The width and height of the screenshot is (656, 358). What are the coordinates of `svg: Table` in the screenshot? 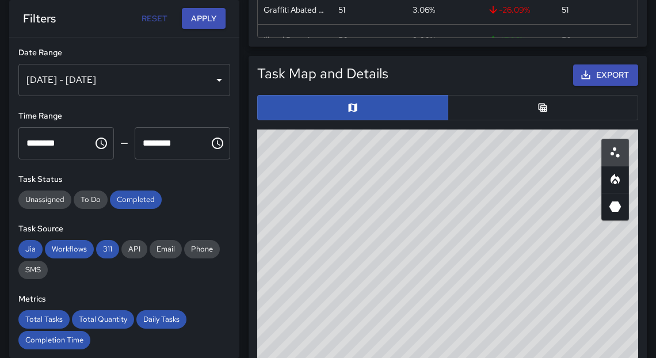 It's located at (542, 108).